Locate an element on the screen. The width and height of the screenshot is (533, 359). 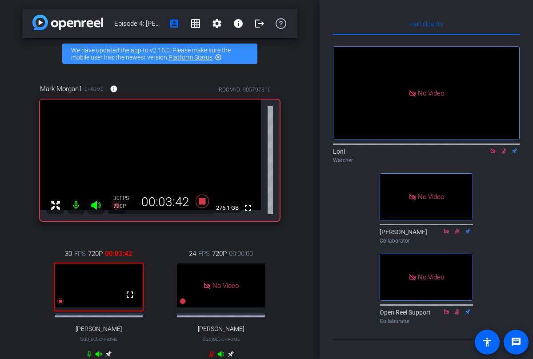
div: 00:03:42 is located at coordinates (166, 202).